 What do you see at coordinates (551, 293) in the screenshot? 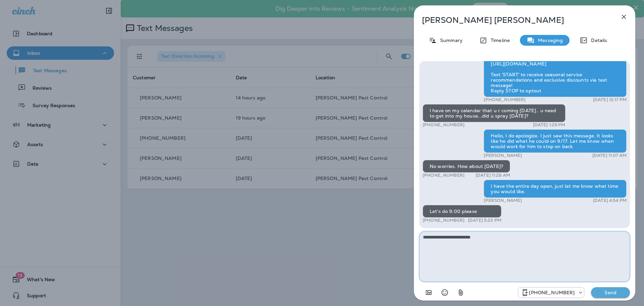
I see `div: +1 (920) 547-9226` at bounding box center [551, 293].